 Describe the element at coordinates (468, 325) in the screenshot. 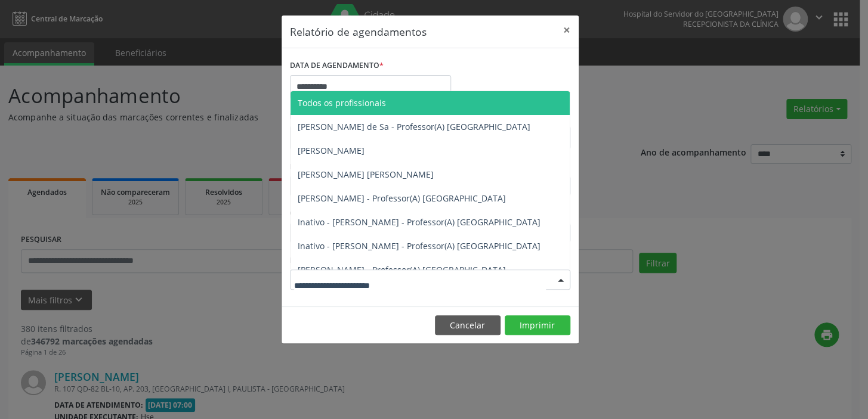

I see `button: Cancelar` at that location.